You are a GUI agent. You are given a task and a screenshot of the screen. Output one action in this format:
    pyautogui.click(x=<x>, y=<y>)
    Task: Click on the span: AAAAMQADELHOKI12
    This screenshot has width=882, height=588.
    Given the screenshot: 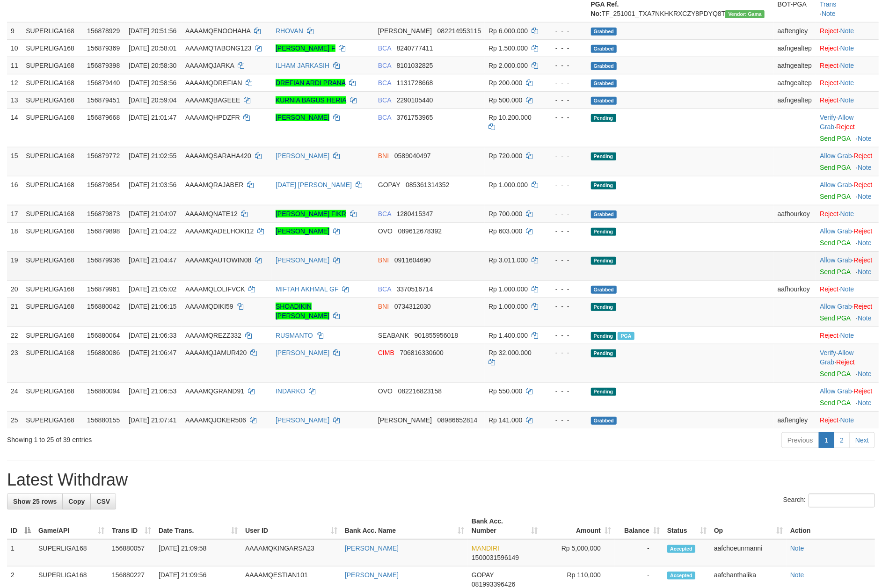 What is the action you would take?
    pyautogui.click(x=220, y=231)
    